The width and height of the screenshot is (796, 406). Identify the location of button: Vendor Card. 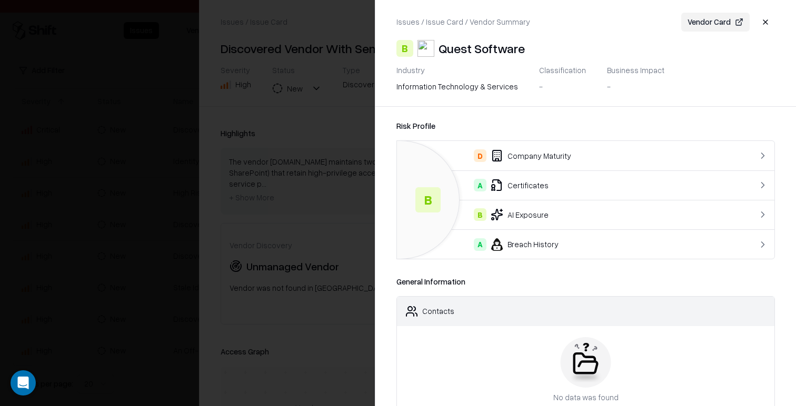
(715, 22).